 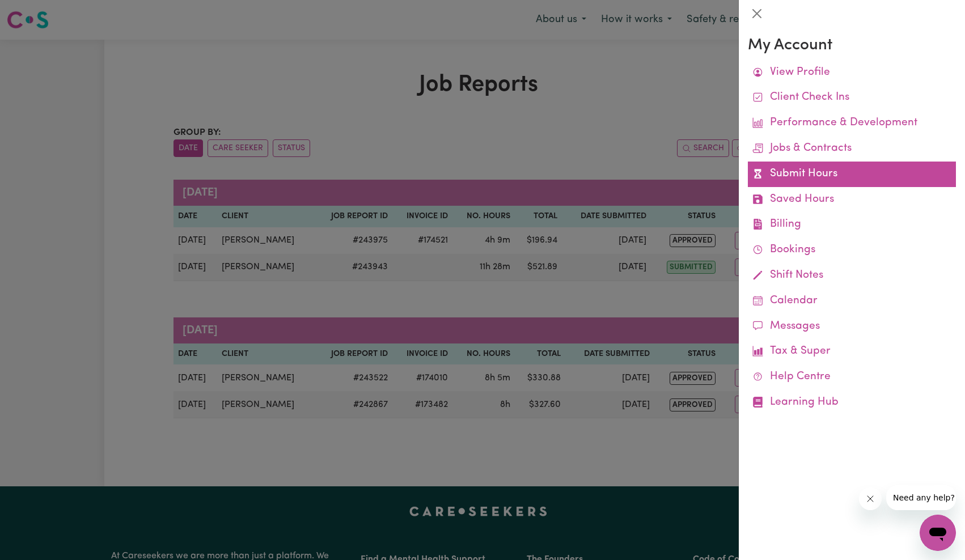 I want to click on a: Client Check Ins, so click(x=851, y=97).